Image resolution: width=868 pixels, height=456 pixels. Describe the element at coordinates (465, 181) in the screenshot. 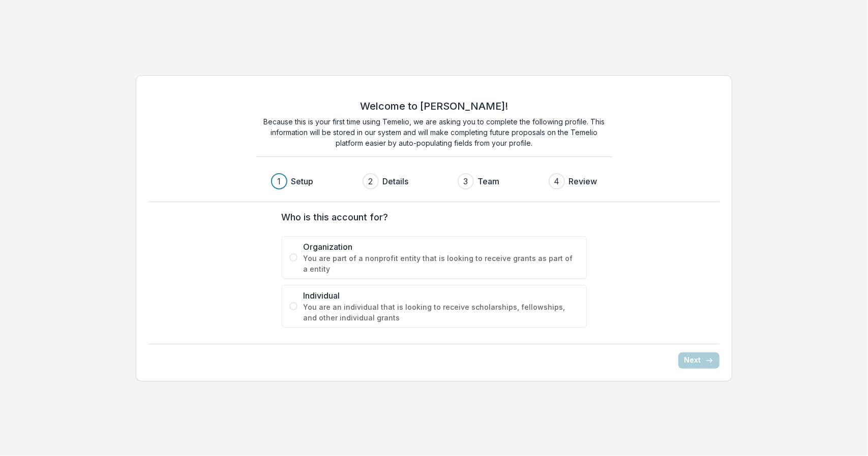

I see `div: 3` at that location.